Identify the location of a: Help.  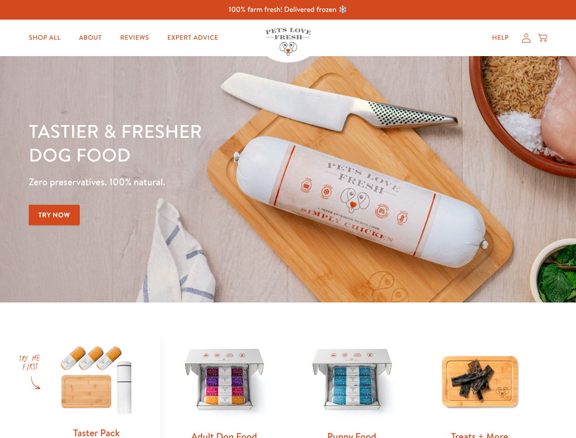
(500, 38).